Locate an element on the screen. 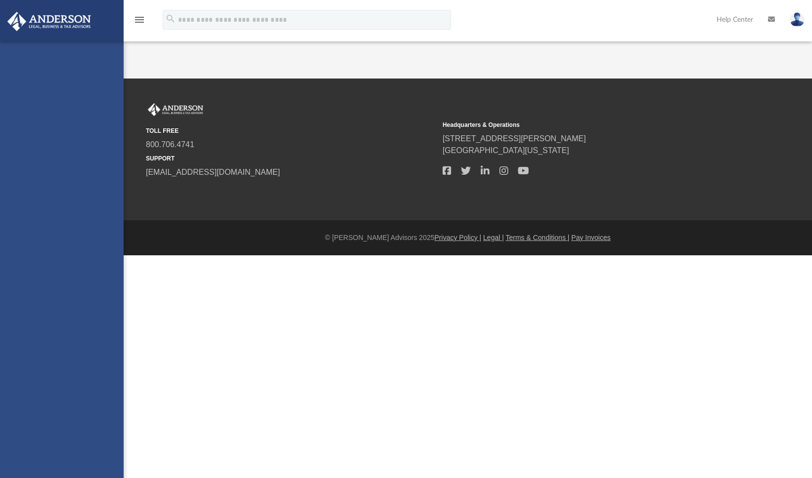 This screenshot has width=812, height=478. a: Pay Invoices is located at coordinates (590, 238).